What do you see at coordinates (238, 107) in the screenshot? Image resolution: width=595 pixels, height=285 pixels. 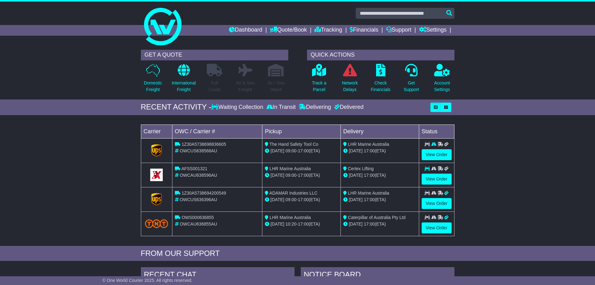 I see `div: Waiting Collection` at bounding box center [238, 107].